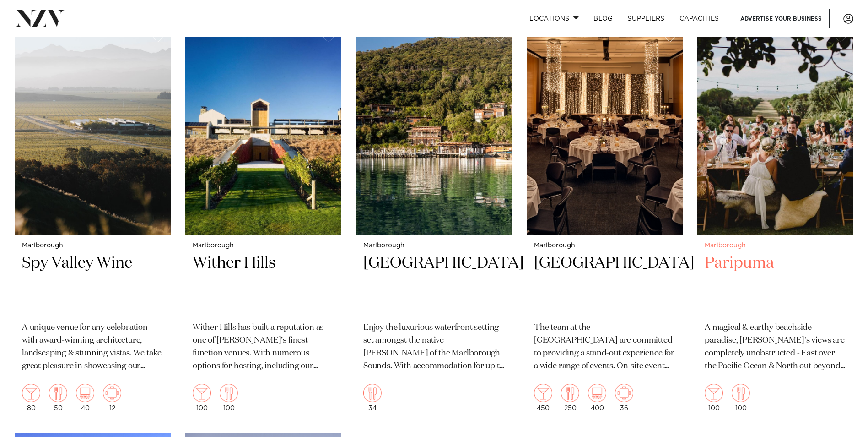  What do you see at coordinates (624, 397) in the screenshot?
I see `div: 36` at bounding box center [624, 397].